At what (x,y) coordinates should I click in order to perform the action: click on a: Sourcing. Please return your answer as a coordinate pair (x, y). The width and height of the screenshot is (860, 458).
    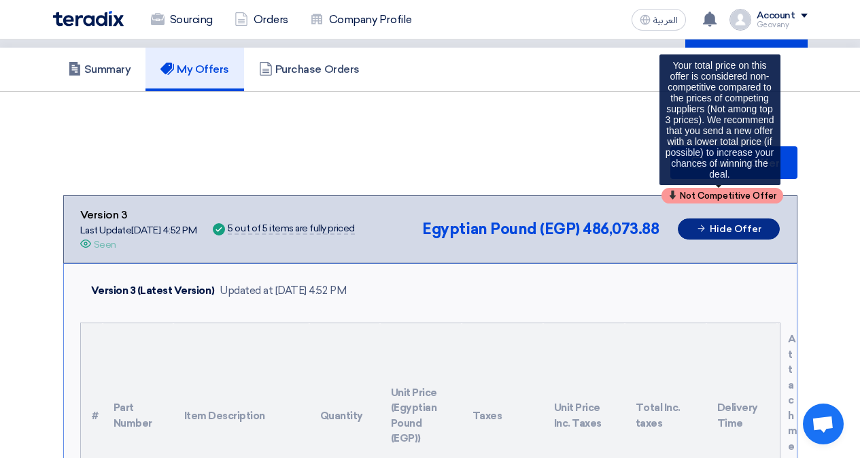
    Looking at the image, I should click on (182, 20).